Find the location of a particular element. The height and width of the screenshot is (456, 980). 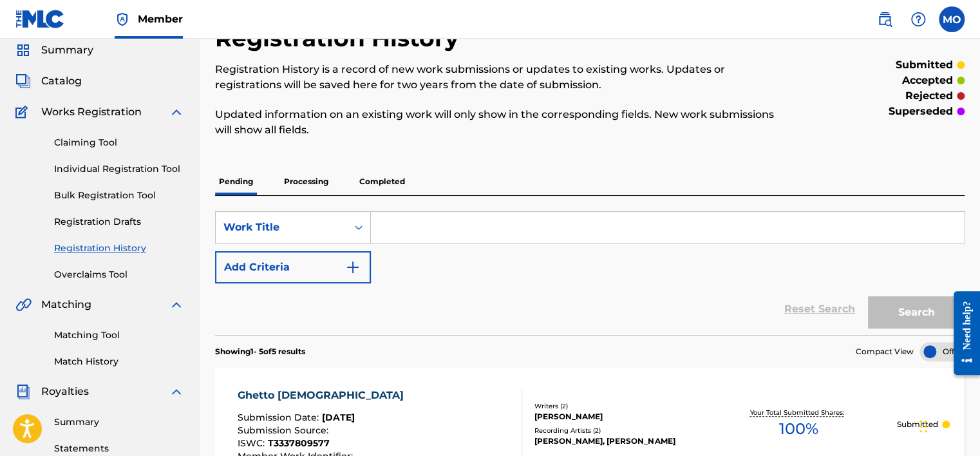

a: SummarySummary is located at coordinates (54, 50).